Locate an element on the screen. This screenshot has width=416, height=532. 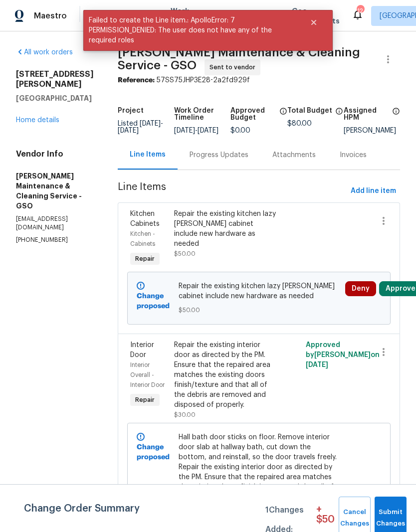
span: $80.00 is located at coordinates (300, 123).